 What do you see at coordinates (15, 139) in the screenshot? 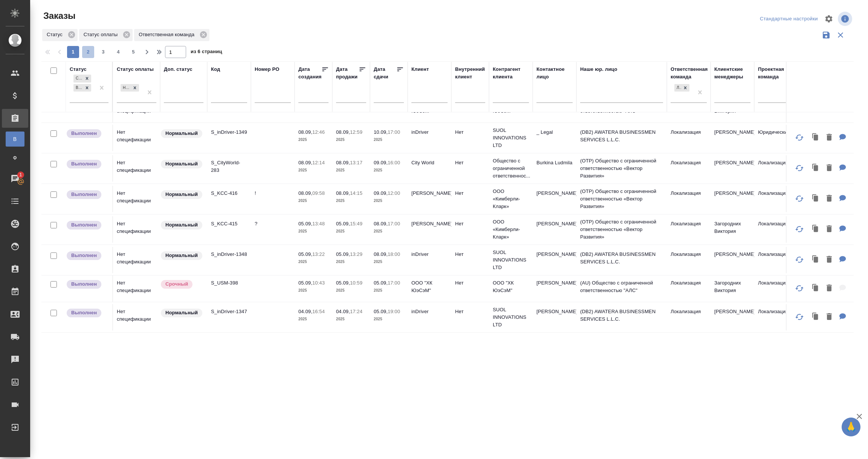
I see `span: В` at bounding box center [15, 139].